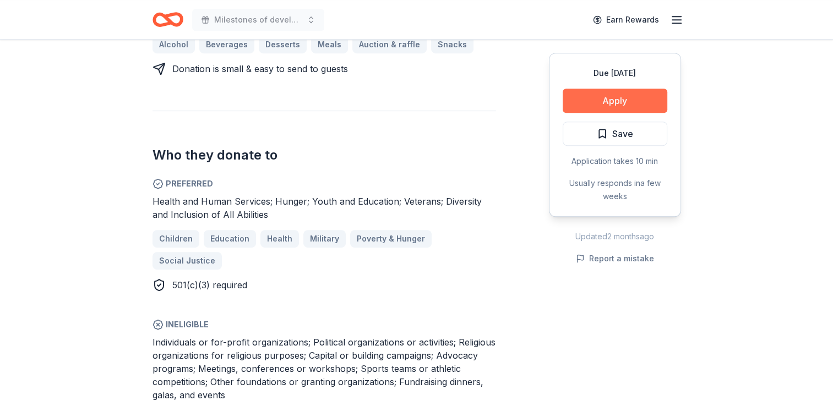 This screenshot has width=833, height=406. Describe the element at coordinates (626, 20) in the screenshot. I see `a: Earn Rewards` at that location.